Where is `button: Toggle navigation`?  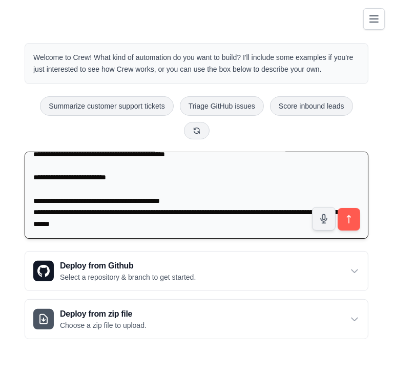
button: Toggle navigation is located at coordinates (374, 19).